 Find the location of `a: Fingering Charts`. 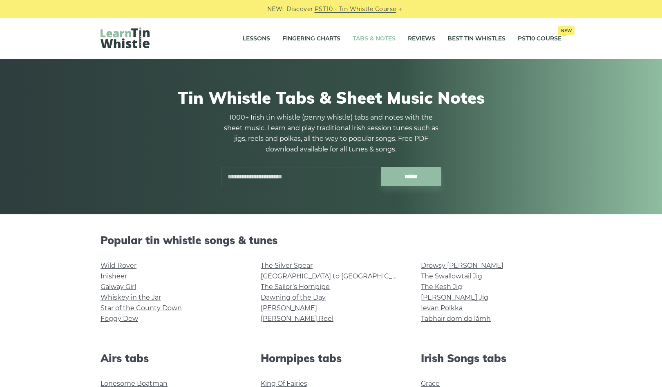

a: Fingering Charts is located at coordinates (311, 39).